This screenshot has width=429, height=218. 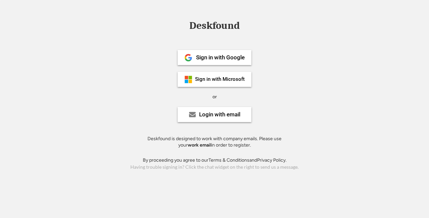 I want to click on div: Deskfound is designed to work with company emails. Please use your in order to register., so click(x=214, y=142).